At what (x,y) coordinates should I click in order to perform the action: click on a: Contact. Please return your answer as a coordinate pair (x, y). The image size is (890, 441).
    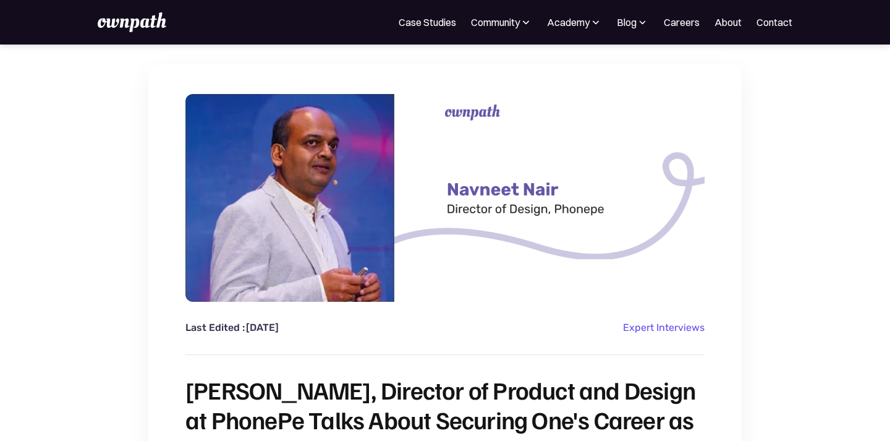
    Looking at the image, I should click on (774, 22).